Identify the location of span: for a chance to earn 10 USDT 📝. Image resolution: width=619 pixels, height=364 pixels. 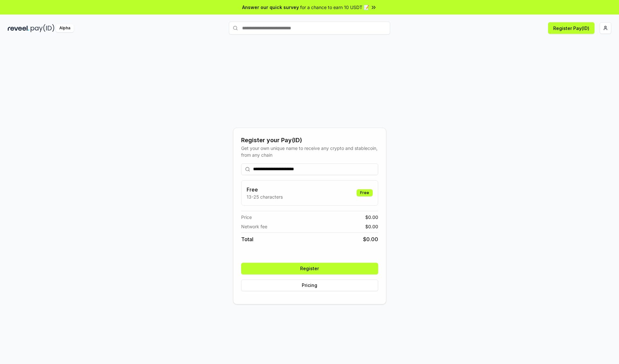
(335, 7).